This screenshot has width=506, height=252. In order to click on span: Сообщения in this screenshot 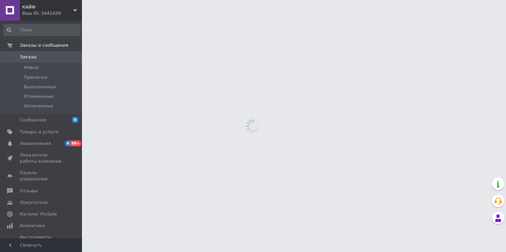, I will do `click(33, 120)`.